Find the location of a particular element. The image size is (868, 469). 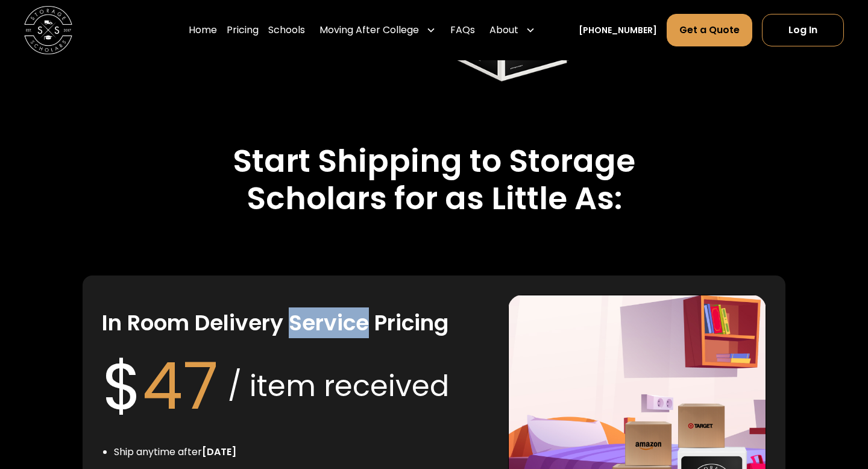

h3: In Room Delivery Service Pricing is located at coordinates (275, 324).